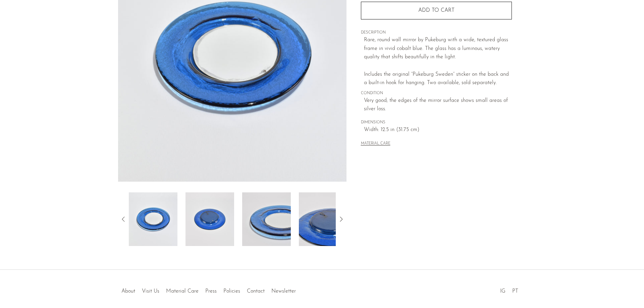 Image resolution: width=644 pixels, height=308 pixels. I want to click on a: Visit Us, so click(151, 292).